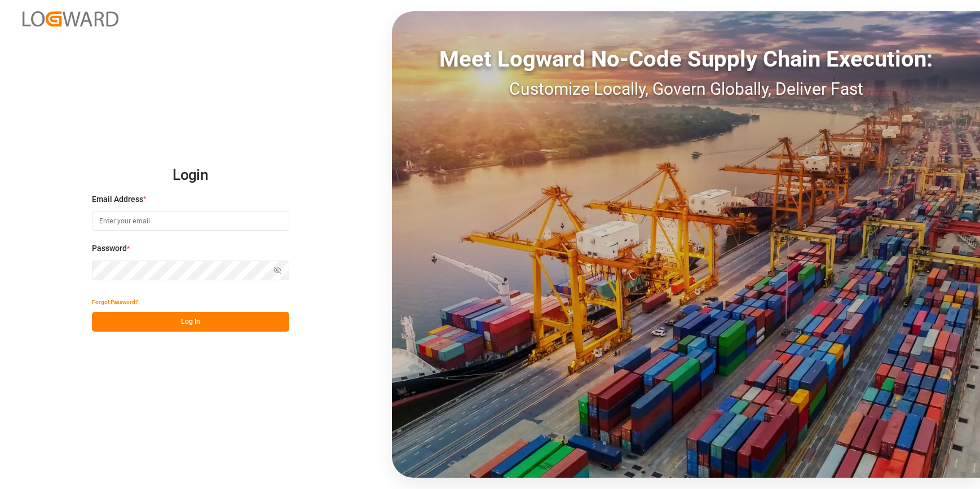  What do you see at coordinates (109, 248) in the screenshot?
I see `span: Password` at bounding box center [109, 248].